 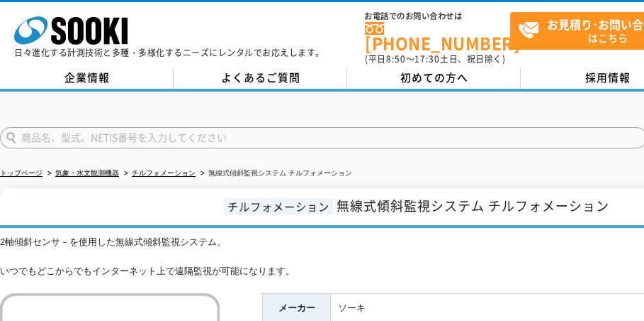 What do you see at coordinates (88, 173) in the screenshot?
I see `a: 気象・水文観測機器` at bounding box center [88, 173].